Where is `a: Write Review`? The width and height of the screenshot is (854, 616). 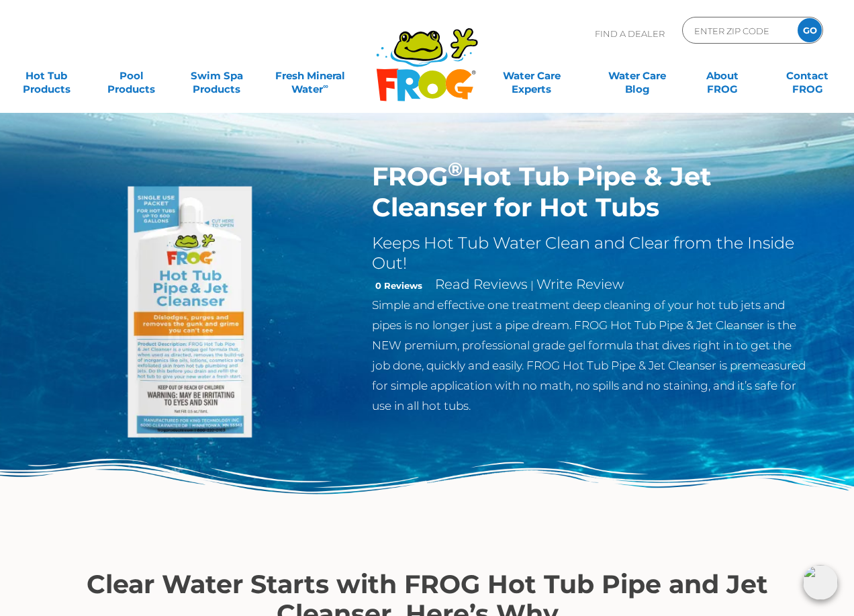
a: Write Review is located at coordinates (580, 284).